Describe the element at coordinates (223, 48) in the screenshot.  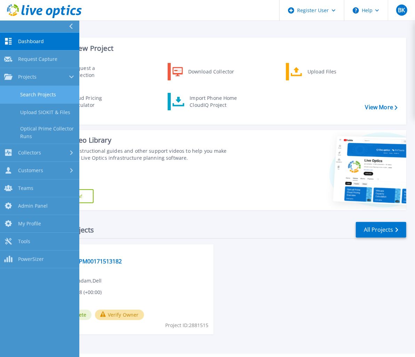
I see `h3: Start a New Project` at that location.